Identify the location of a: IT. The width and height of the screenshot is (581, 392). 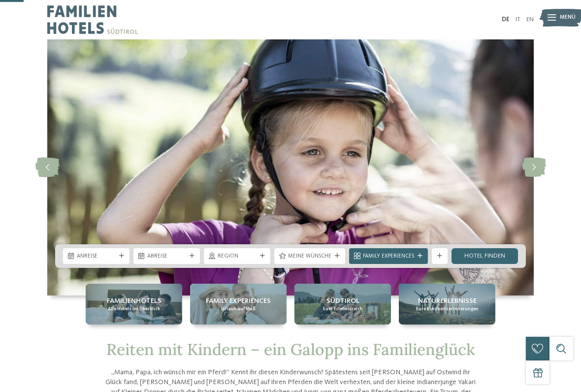
(518, 19).